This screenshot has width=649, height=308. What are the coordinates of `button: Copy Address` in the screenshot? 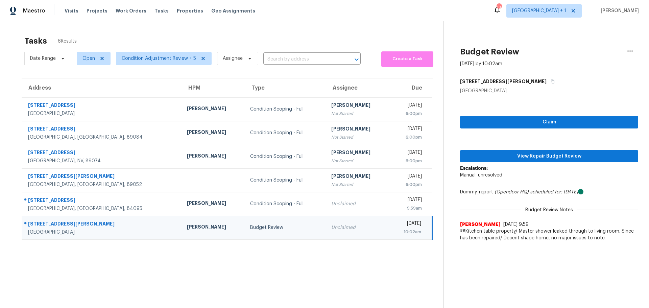 It's located at (551, 81).